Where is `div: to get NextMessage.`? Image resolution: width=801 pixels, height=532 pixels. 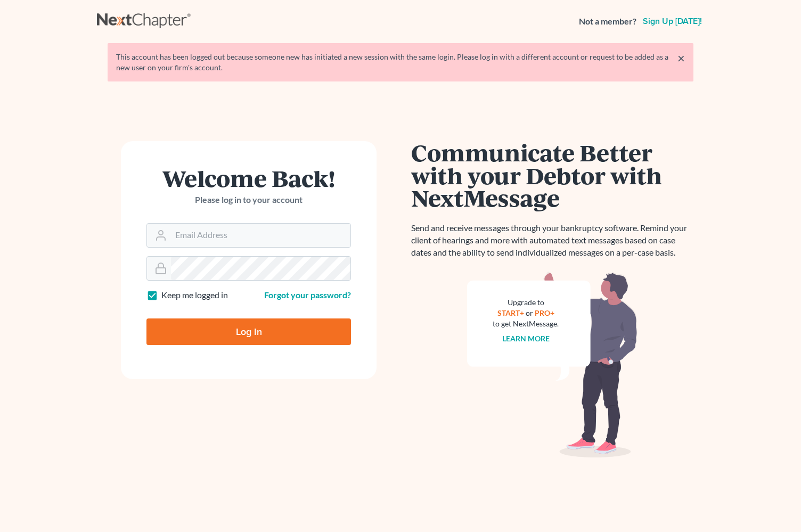 div: to get NextMessage. is located at coordinates (525, 324).